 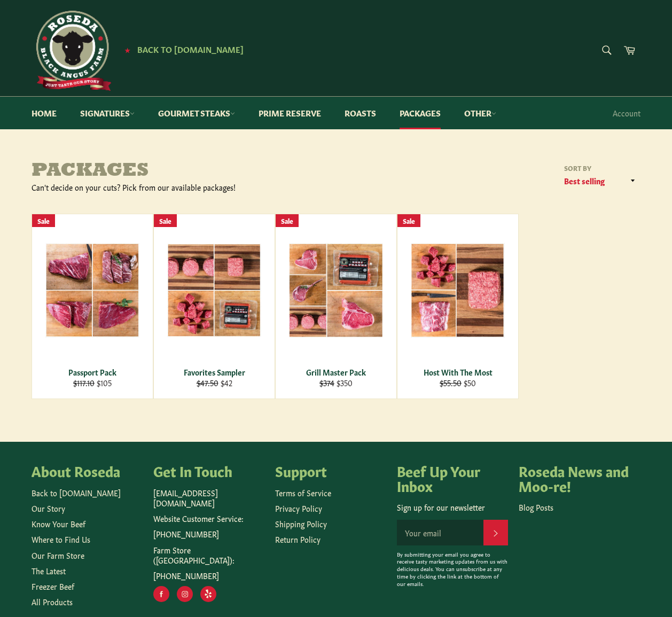 What do you see at coordinates (290, 113) in the screenshot?
I see `a: Prime Reserve` at bounding box center [290, 113].